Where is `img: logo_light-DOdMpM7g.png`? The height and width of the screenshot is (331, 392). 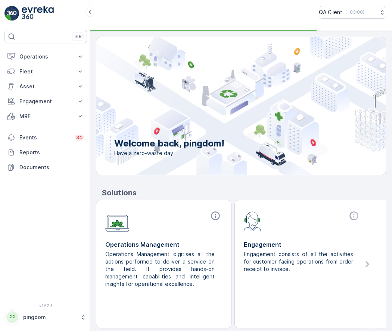
img: logo_light-DOdMpM7g.png is located at coordinates (38, 13).